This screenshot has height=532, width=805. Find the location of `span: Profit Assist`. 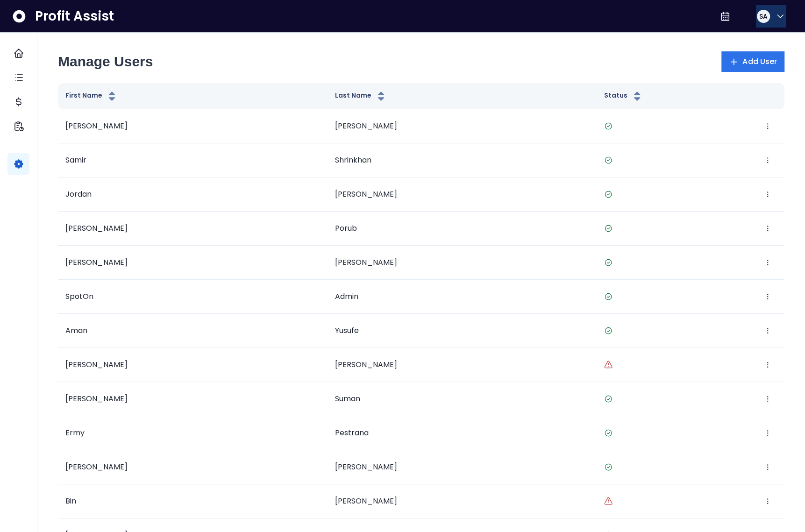

span: Profit Assist is located at coordinates (74, 17).